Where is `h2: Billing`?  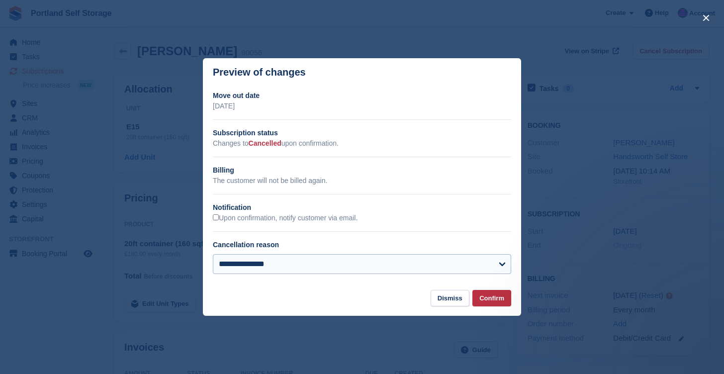
h2: Billing is located at coordinates (362, 170).